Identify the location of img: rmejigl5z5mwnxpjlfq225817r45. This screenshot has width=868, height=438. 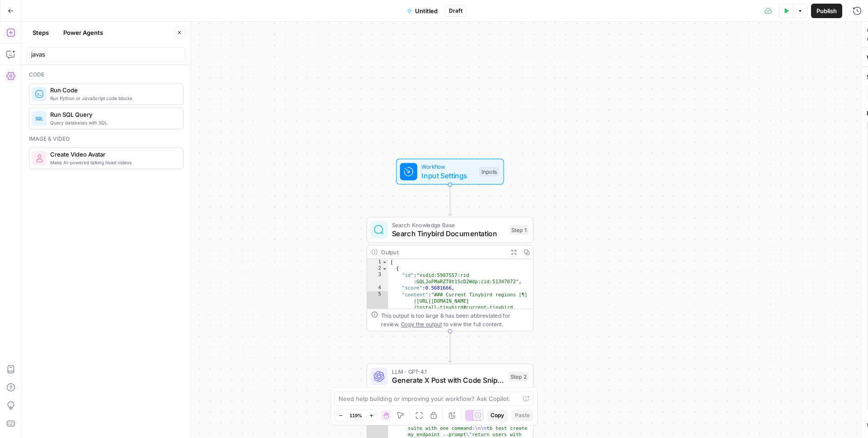
(39, 158).